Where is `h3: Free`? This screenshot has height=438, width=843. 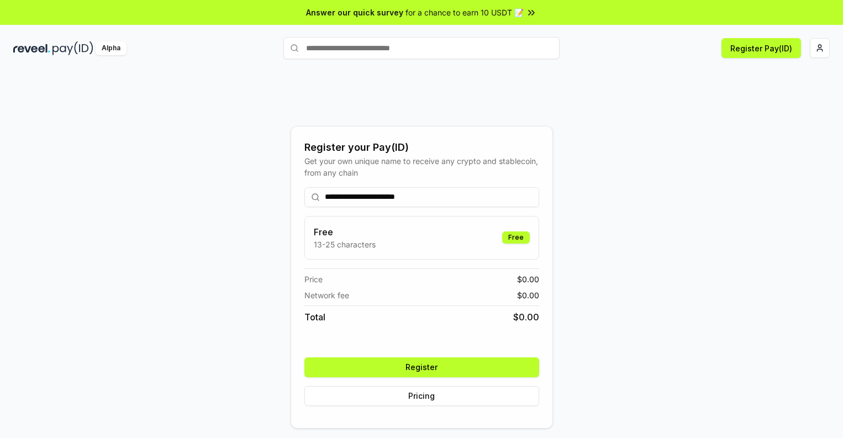 h3: Free is located at coordinates (345, 232).